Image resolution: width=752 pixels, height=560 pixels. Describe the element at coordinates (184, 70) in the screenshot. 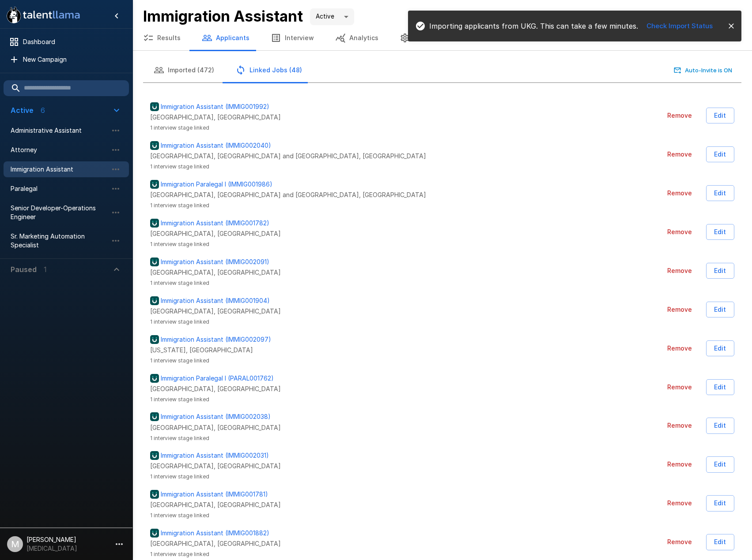

I see `button: Imported (472)` at that location.